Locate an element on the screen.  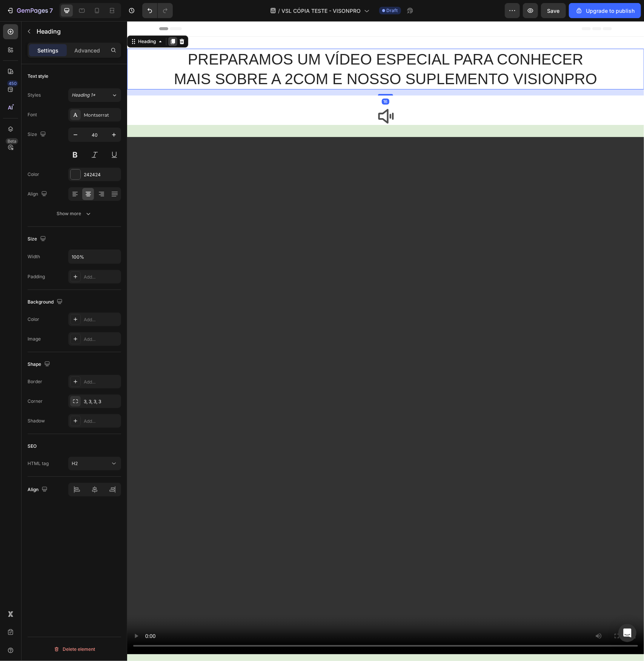
div: Delete element is located at coordinates (74, 650).